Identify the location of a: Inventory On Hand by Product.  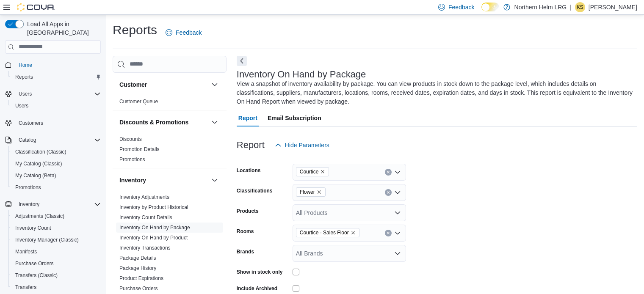
(153, 238).